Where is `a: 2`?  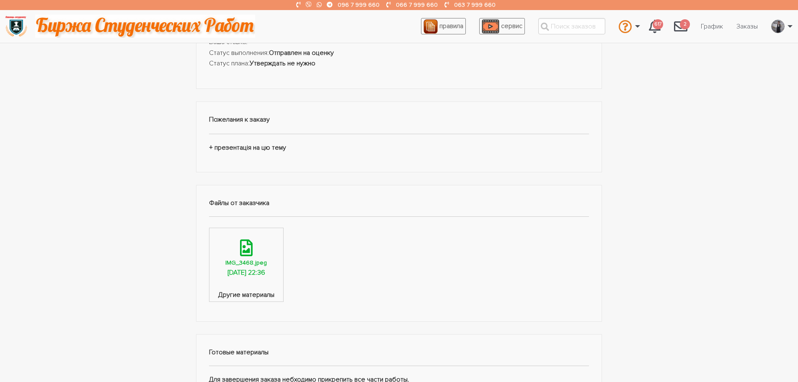
a: 2 is located at coordinates (681, 26).